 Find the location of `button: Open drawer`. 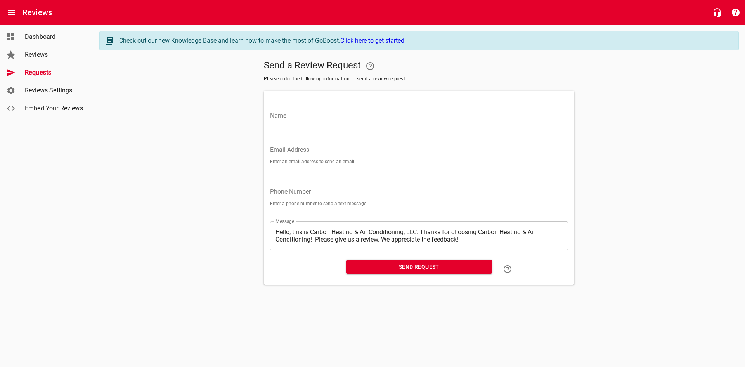

button: Open drawer is located at coordinates (11, 12).